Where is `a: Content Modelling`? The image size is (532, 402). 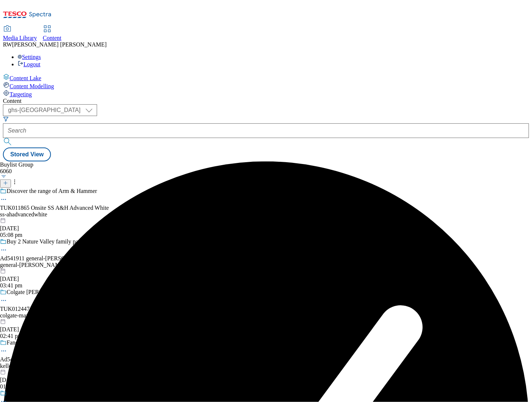
a: Content Modelling is located at coordinates (266, 86).